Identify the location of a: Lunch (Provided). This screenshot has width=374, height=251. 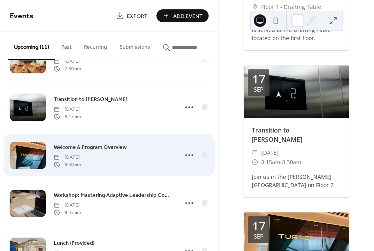
(74, 242).